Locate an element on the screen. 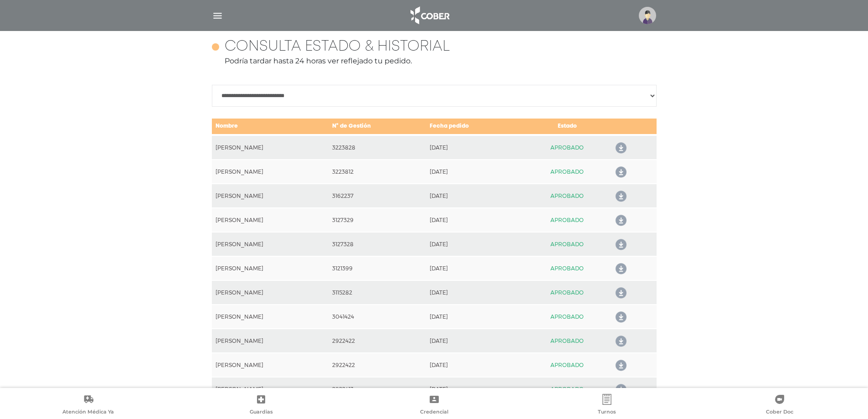 The width and height of the screenshot is (868, 419). td: Estado is located at coordinates (567, 126).